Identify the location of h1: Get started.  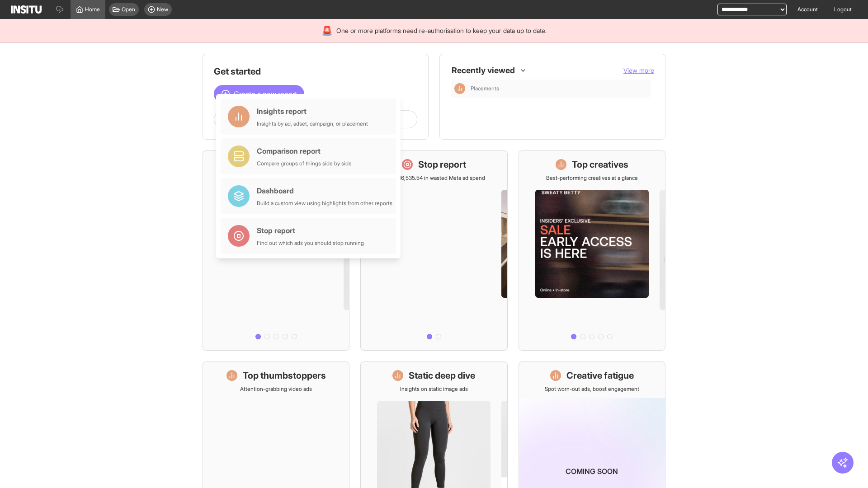
(315, 71).